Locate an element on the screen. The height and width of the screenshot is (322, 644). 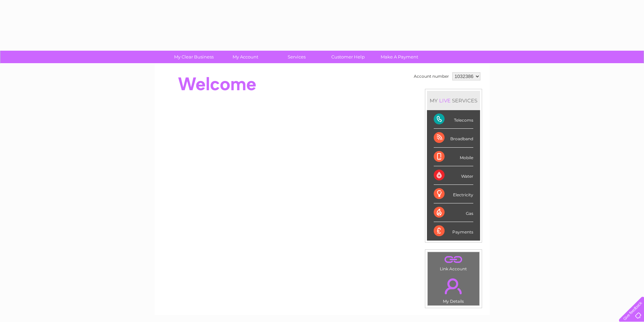
div: Telecoms is located at coordinates (454, 119).